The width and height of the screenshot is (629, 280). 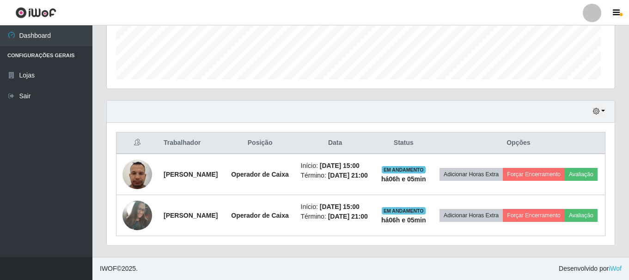 I want to click on img: CoreUI Logo, so click(x=36, y=12).